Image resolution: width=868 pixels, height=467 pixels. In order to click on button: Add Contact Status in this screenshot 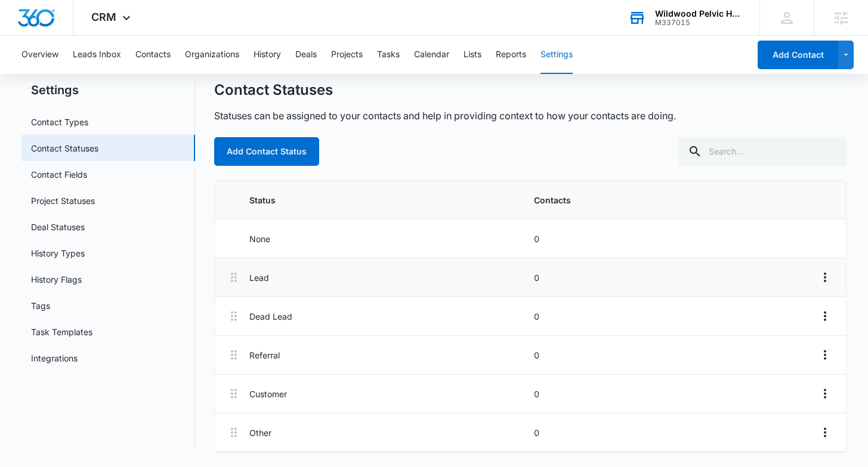, I will do `click(267, 151)`.